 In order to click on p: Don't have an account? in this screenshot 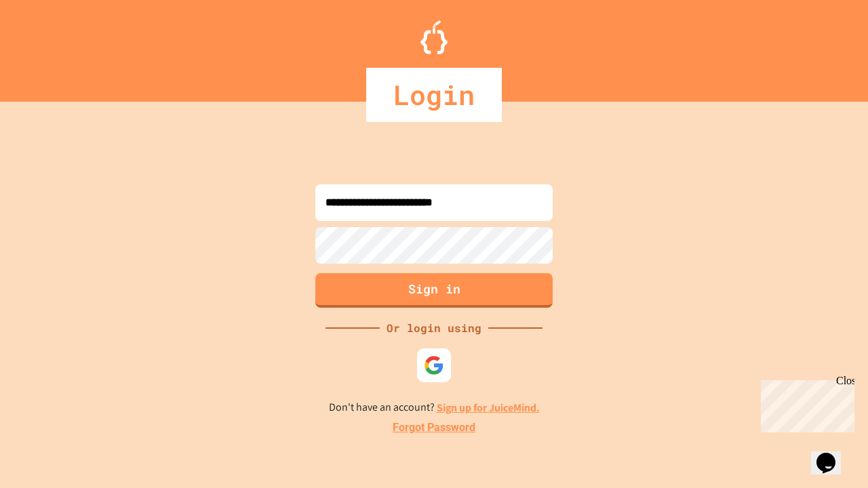, I will do `click(434, 407)`.